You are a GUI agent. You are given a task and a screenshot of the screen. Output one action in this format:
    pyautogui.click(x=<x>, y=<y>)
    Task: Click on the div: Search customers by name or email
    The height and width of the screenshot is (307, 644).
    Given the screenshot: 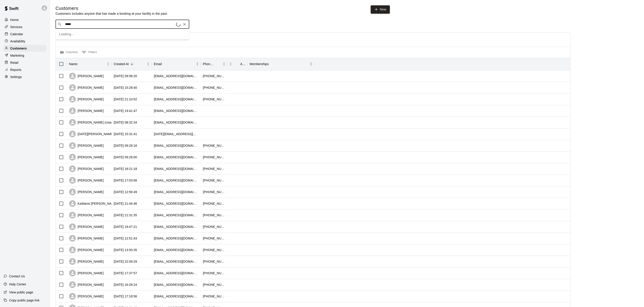 What is the action you would take?
    pyautogui.click(x=123, y=24)
    